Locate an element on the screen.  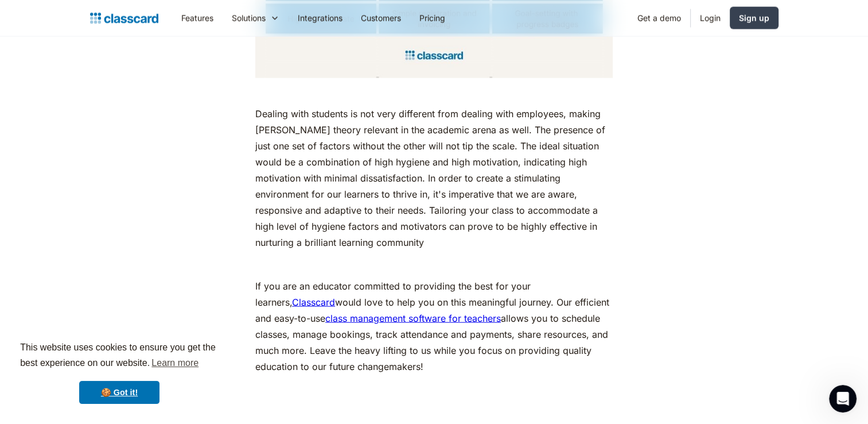
a: home is located at coordinates (124, 18).